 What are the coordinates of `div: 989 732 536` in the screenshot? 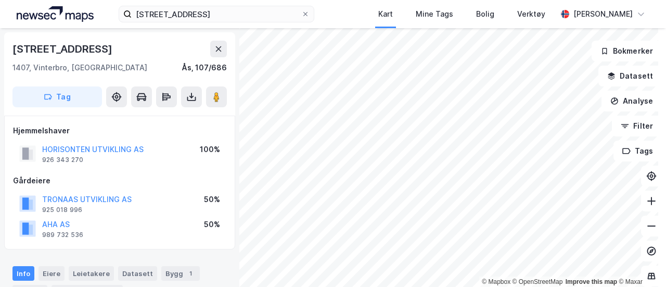 It's located at (62, 235).